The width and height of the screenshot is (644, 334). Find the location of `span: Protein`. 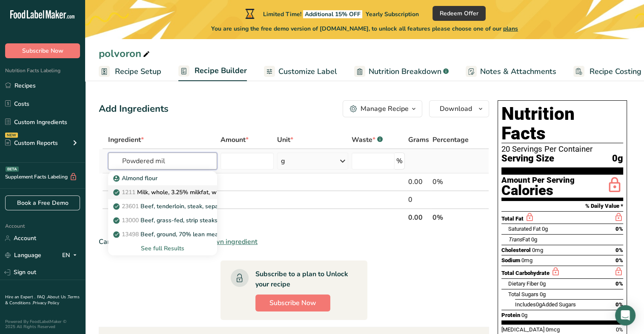

span: Protein is located at coordinates (511, 315).